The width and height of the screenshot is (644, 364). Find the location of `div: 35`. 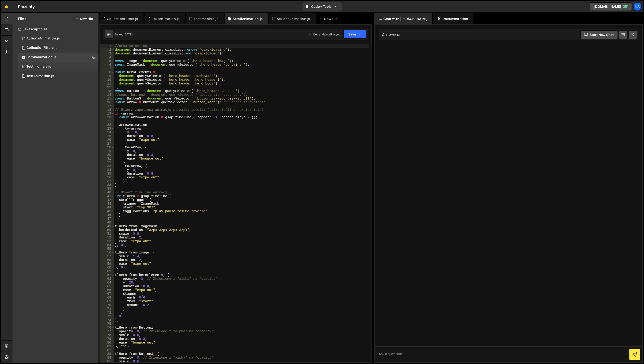

div: 35 is located at coordinates (107, 173).